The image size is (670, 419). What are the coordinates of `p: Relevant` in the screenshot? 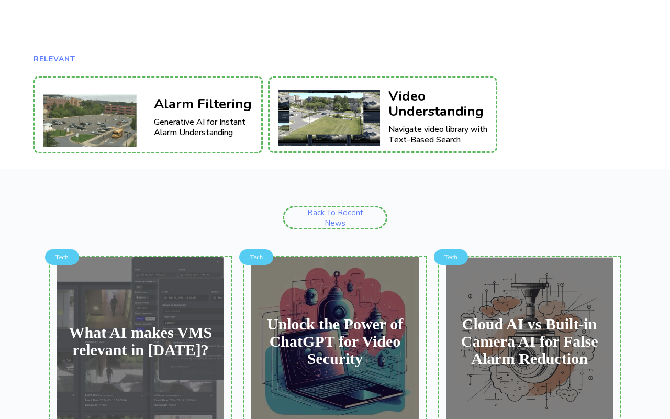 It's located at (145, 59).